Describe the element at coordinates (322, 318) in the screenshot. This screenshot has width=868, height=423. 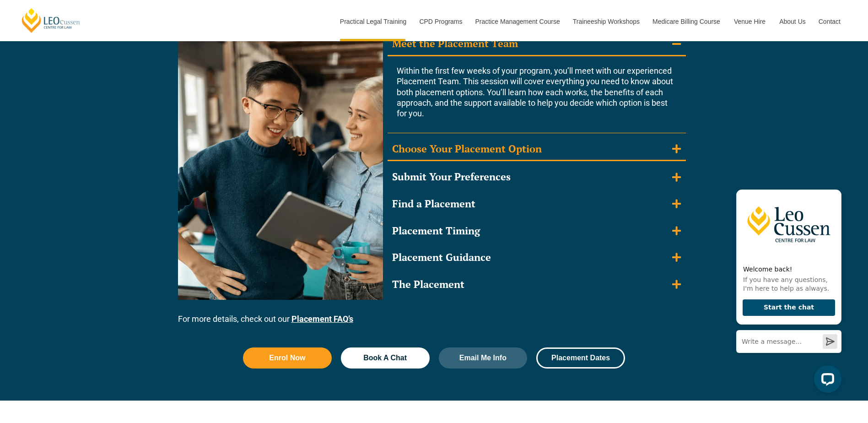
I see `a: Placement FAQ’s` at that location.